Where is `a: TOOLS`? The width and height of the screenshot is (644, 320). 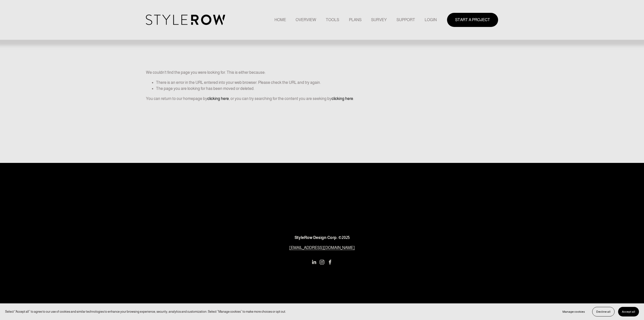 a: TOOLS is located at coordinates (332, 20).